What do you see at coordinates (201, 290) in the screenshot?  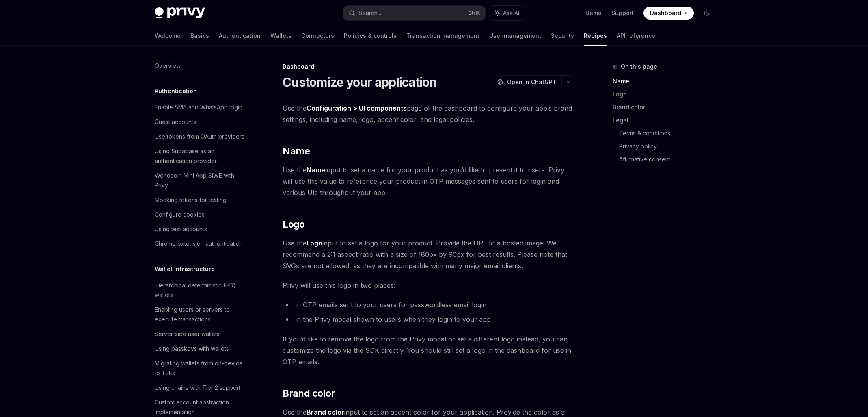 I see `div: Hierarchical deterministic (HD) wallets` at bounding box center [201, 290].